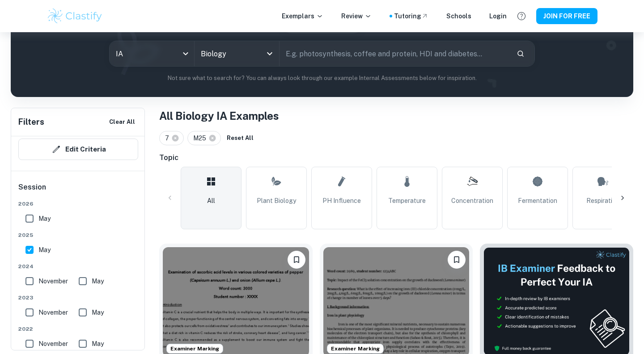 This screenshot has height=354, width=644. What do you see at coordinates (270, 53) in the screenshot?
I see `button: Open` at bounding box center [270, 53].